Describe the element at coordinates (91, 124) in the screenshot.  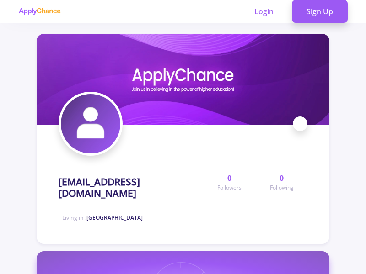
I see `img: yasaman_sama@yahoo.comavatar` at that location.